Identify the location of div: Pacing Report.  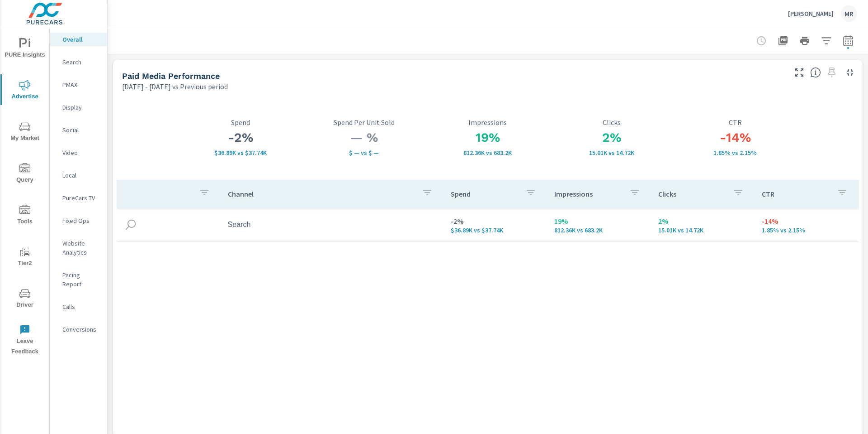
(78, 279).